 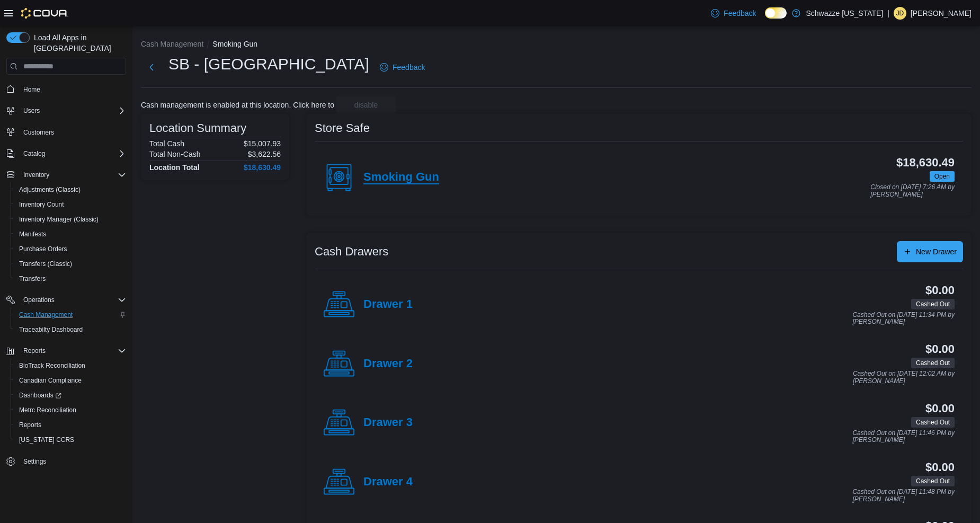 What do you see at coordinates (70, 204) in the screenshot?
I see `button: Inventory Count` at bounding box center [70, 204].